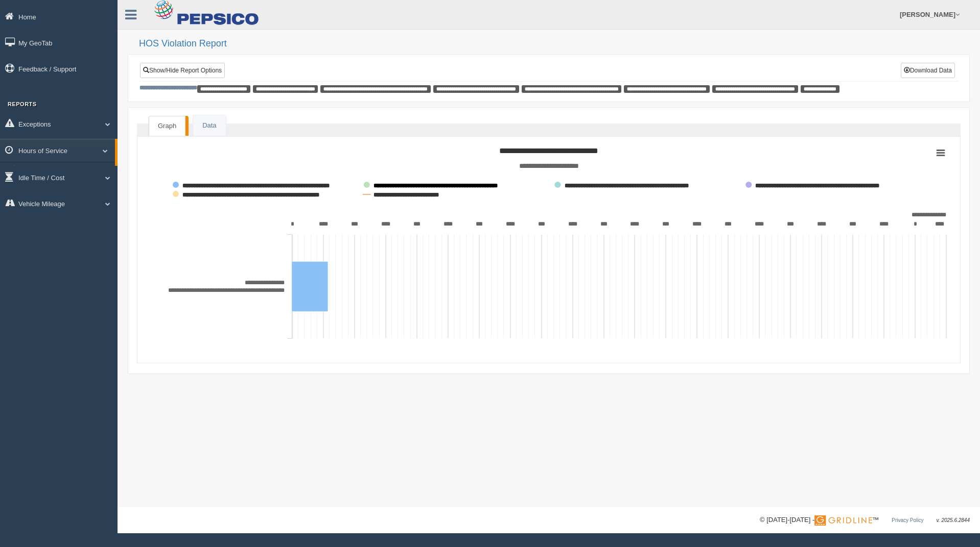  I want to click on h2: HOS Violation Report, so click(554, 44).